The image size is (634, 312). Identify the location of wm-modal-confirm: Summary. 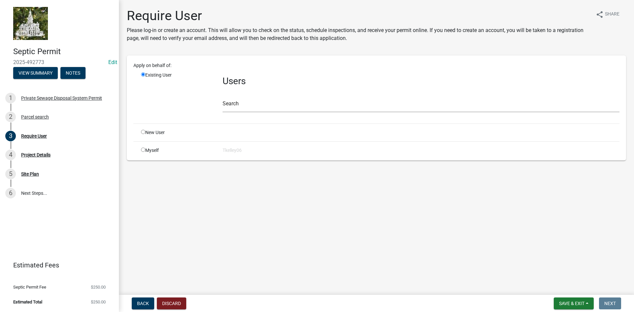
(35, 73).